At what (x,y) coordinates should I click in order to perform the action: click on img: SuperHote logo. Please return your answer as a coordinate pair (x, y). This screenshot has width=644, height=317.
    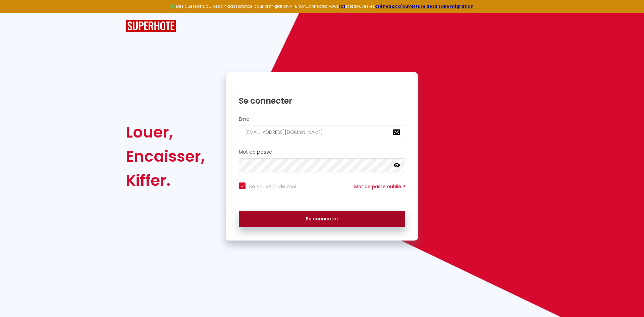
    Looking at the image, I should click on (151, 25).